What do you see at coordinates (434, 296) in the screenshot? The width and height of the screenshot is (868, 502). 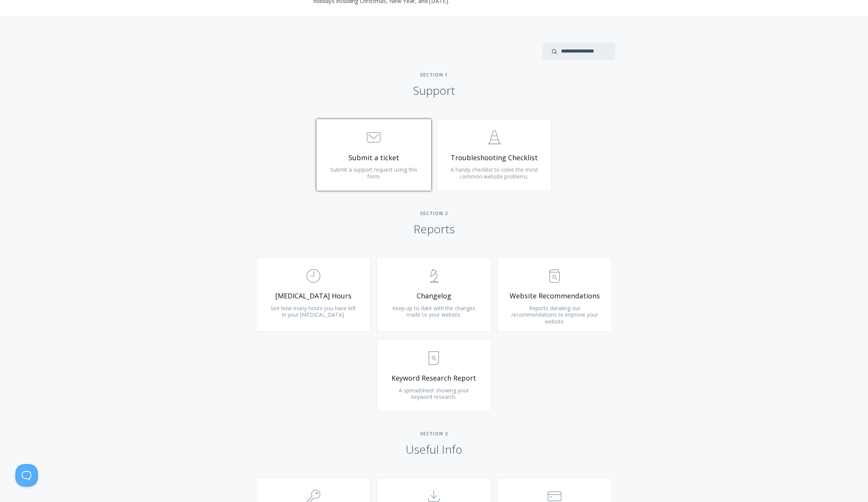 I see `span: Changelog` at bounding box center [434, 296].